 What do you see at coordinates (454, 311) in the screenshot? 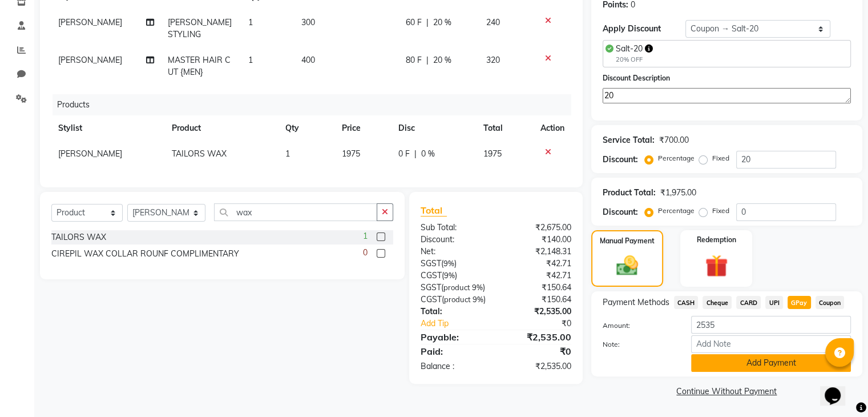
I see `div: Total:` at bounding box center [454, 311].